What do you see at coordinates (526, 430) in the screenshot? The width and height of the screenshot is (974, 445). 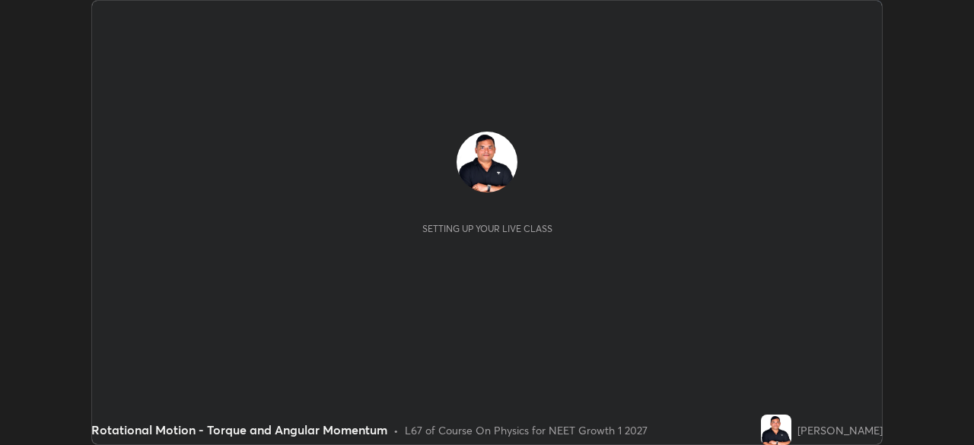 I see `div: L67 of Course On Physics for NEET Growth 1 2027` at bounding box center [526, 430].